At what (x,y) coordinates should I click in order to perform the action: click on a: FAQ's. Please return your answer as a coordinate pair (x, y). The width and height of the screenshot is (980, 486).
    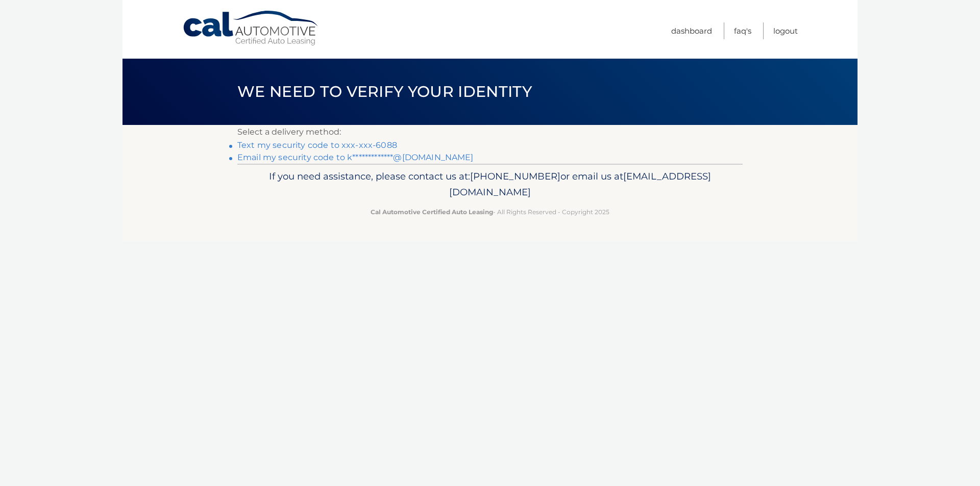
    Looking at the image, I should click on (743, 30).